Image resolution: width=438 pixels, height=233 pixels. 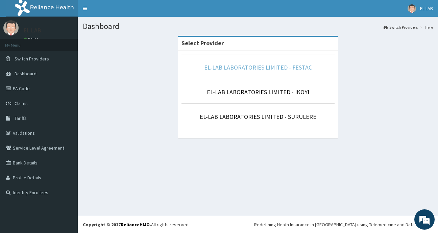 What do you see at coordinates (258, 67) in the screenshot?
I see `a: EL-LAB LABORATORIES LIMITED - FESTAC` at bounding box center [258, 67].